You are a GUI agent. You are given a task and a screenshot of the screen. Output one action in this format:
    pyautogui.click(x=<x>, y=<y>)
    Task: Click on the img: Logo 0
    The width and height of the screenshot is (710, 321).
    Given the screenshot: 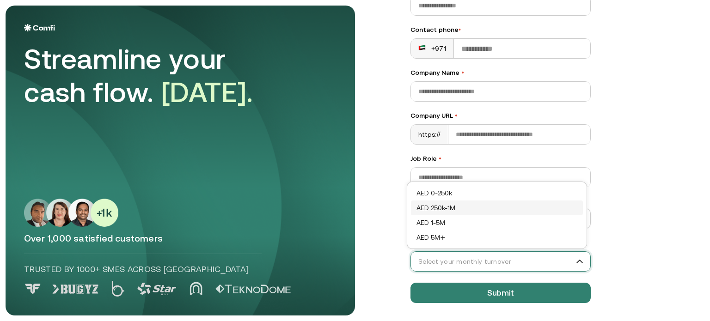 What is the action you would take?
    pyautogui.click(x=33, y=289)
    